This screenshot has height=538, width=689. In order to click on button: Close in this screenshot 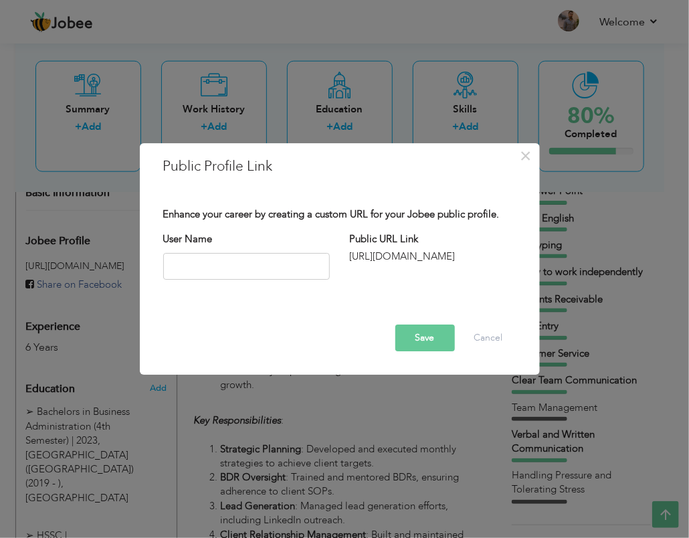, I will do `click(526, 156)`.